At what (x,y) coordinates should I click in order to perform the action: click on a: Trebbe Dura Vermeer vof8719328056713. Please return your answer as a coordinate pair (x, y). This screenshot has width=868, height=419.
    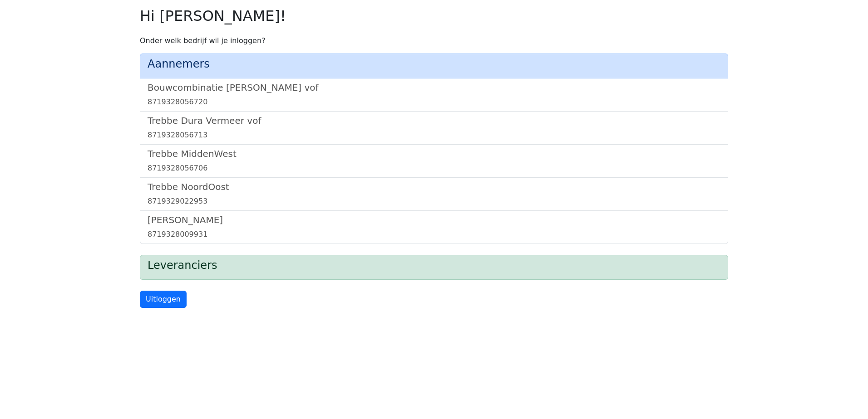
    Looking at the image, I should click on (434, 128).